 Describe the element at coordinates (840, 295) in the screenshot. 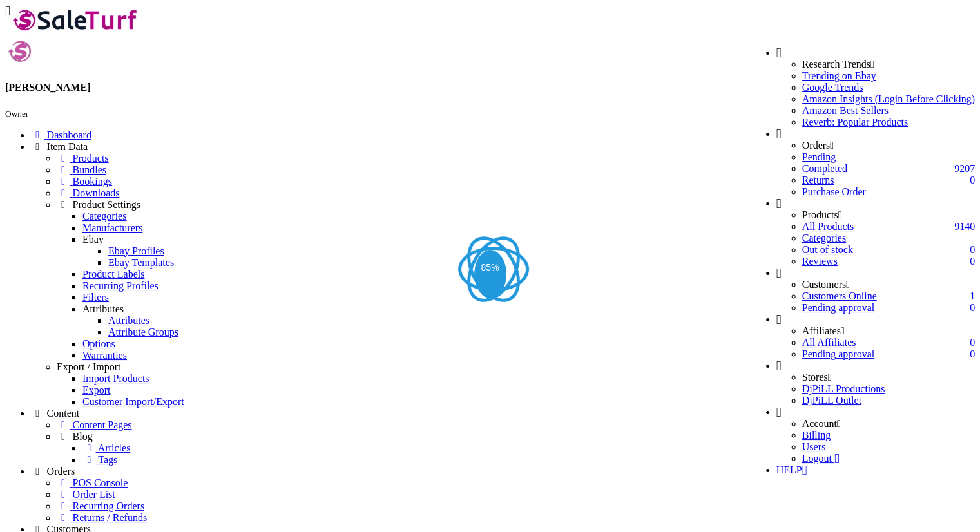

I see `a: 1Customers Online` at that location.